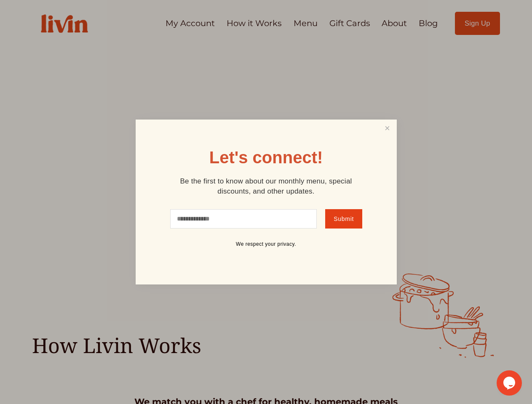  Describe the element at coordinates (266, 244) in the screenshot. I see `p: We respect your privacy.` at that location.